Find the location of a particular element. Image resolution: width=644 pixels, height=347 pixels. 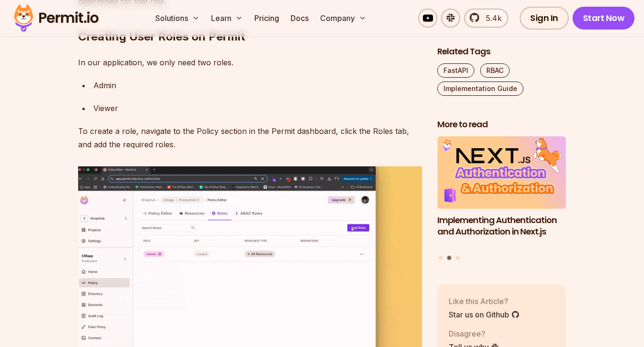

button: Solutions is located at coordinates (178, 18).